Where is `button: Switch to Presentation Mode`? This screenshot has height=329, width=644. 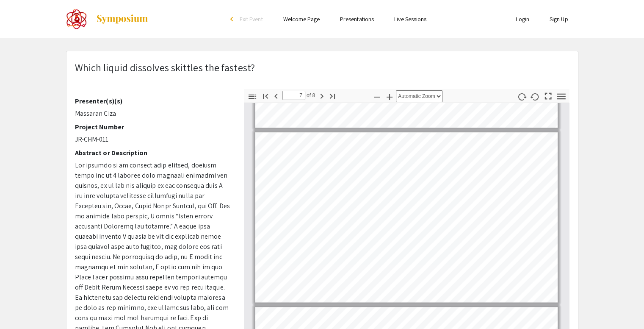
button: Switch to Presentation Mode is located at coordinates (548, 95).